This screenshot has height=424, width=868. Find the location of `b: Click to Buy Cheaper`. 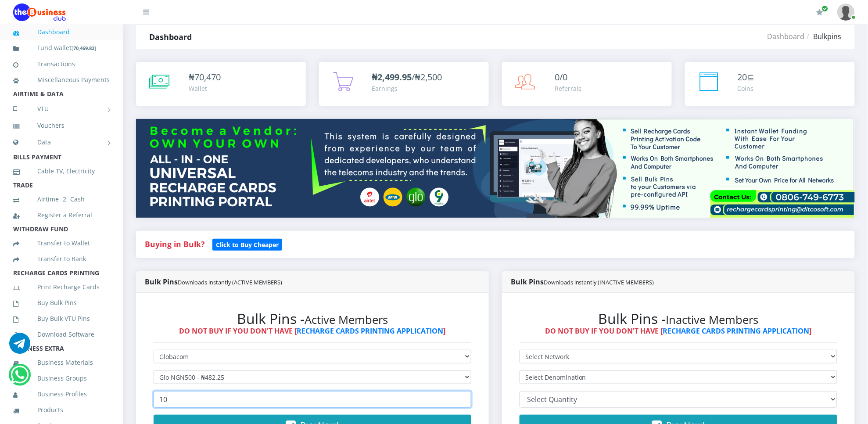

b: Click to Buy Cheaper is located at coordinates (247, 244).